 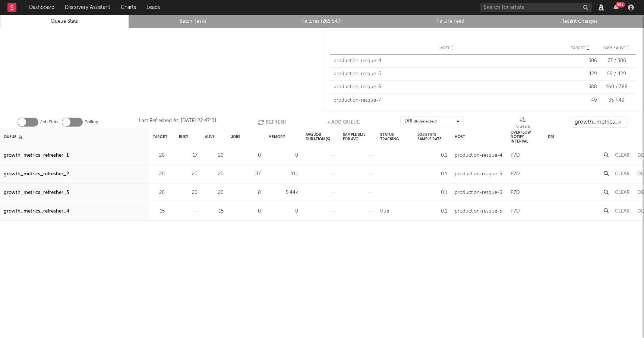 I want to click on span: Busy / Alive, so click(x=614, y=48).